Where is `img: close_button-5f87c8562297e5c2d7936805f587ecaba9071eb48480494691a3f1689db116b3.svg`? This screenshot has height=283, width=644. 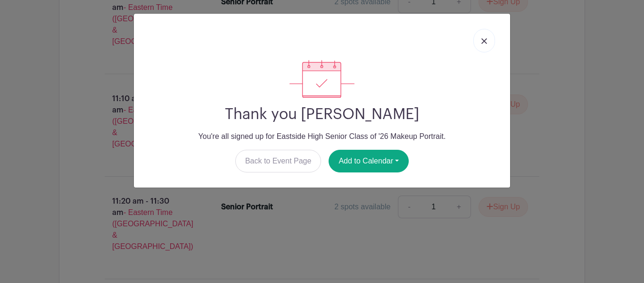
img: close_button-5f87c8562297e5c2d7936805f587ecaba9071eb48480494691a3f1689db116b3.svg is located at coordinates (484, 41).